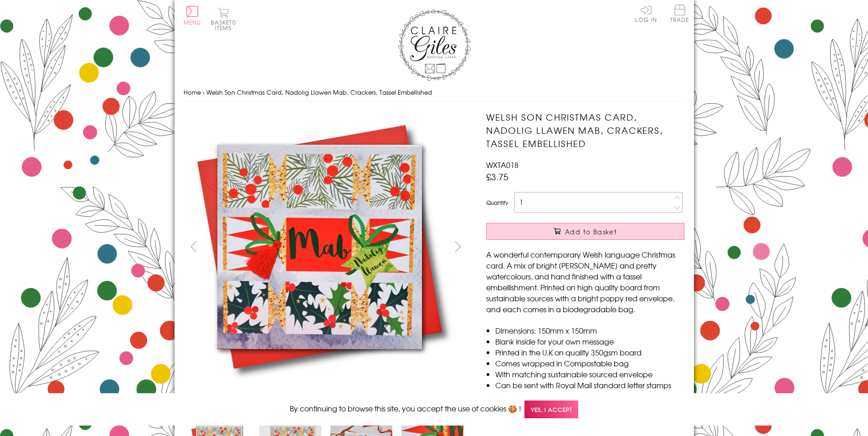 The width and height of the screenshot is (868, 436). Describe the element at coordinates (590, 363) in the screenshot. I see `li: Comes wrapped in Compostable bag` at that location.